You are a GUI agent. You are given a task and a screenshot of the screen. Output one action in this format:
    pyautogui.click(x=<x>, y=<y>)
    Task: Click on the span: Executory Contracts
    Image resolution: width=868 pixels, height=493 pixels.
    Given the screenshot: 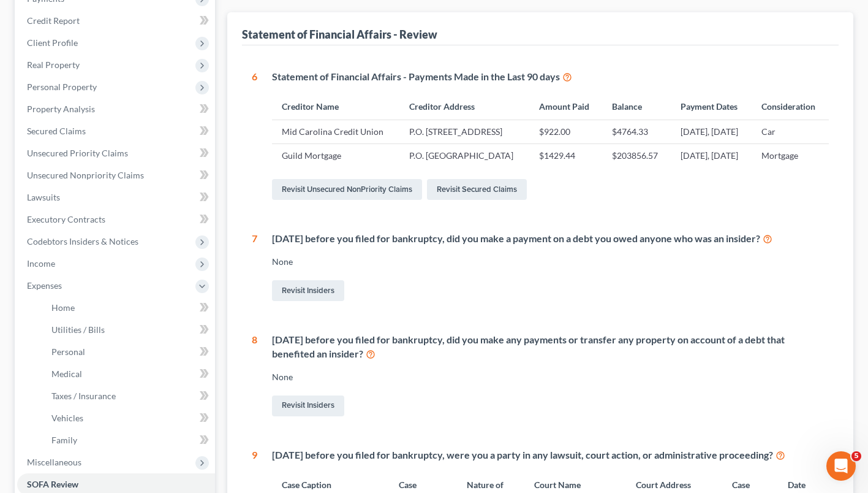 What is the action you would take?
    pyautogui.click(x=66, y=219)
    